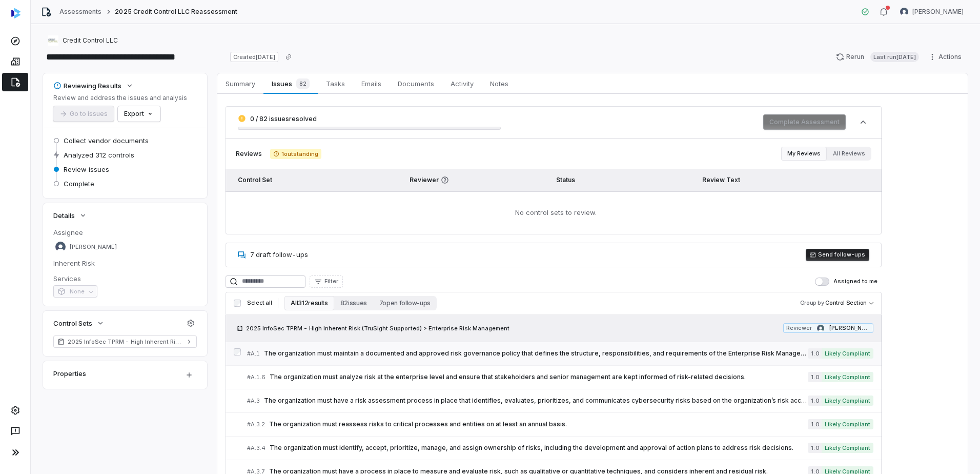 This screenshot has height=474, width=980. What do you see at coordinates (16, 13) in the screenshot?
I see `img: svg%3e` at bounding box center [16, 13].